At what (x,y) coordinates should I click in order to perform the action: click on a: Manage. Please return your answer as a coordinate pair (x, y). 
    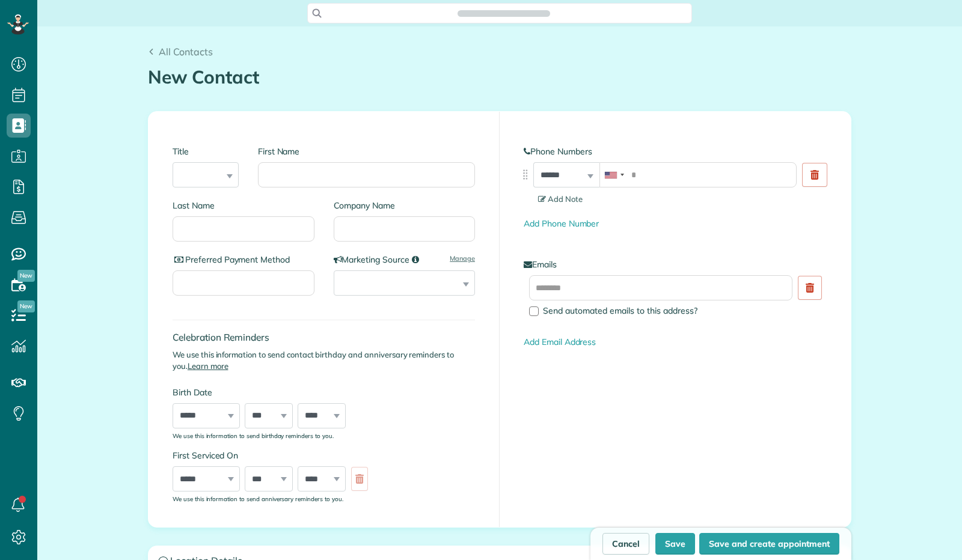
    Looking at the image, I should click on (462, 258).